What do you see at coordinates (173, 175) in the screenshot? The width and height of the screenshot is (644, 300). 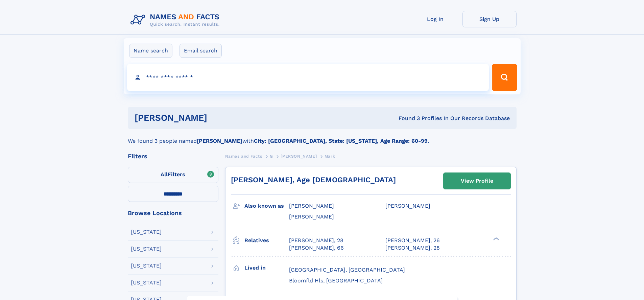 I see `label: Filters` at bounding box center [173, 175].